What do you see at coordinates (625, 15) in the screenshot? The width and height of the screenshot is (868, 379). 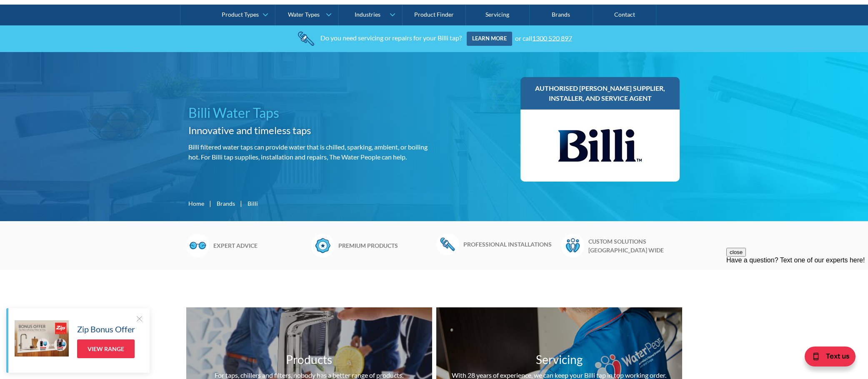 I see `a: Contact` at bounding box center [625, 15].